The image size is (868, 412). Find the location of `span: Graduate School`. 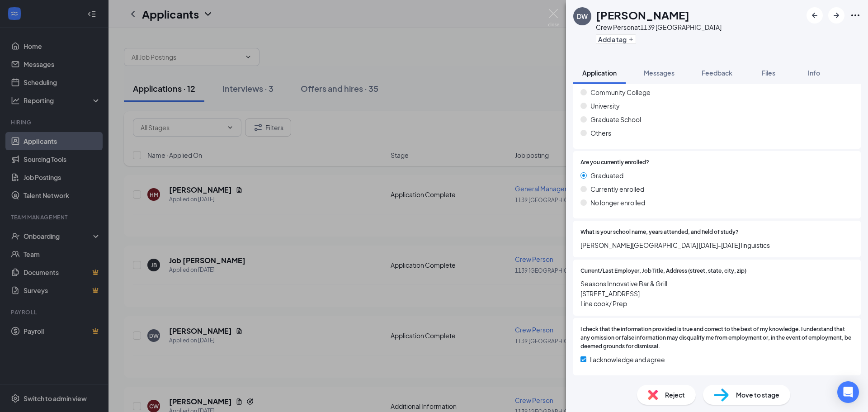

span: Graduate School is located at coordinates (616, 120).